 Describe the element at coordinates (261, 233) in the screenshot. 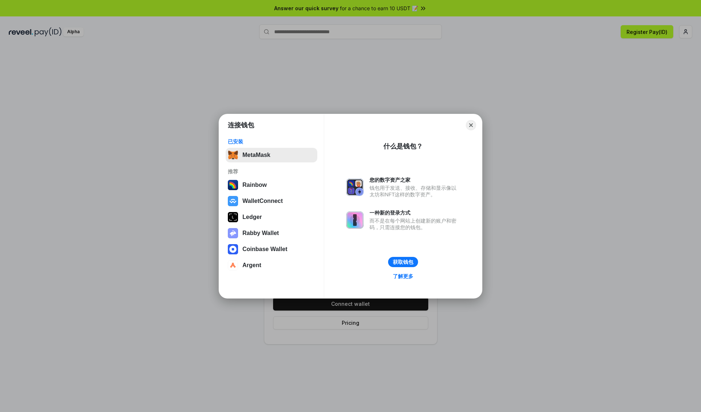

I see `div: Rabby Wallet` at that location.